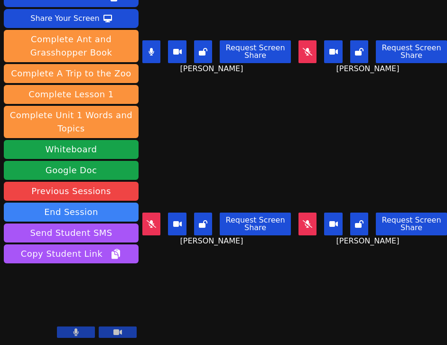 Image resolution: width=447 pixels, height=345 pixels. Describe the element at coordinates (71, 233) in the screenshot. I see `button: Send Student SMS` at that location.